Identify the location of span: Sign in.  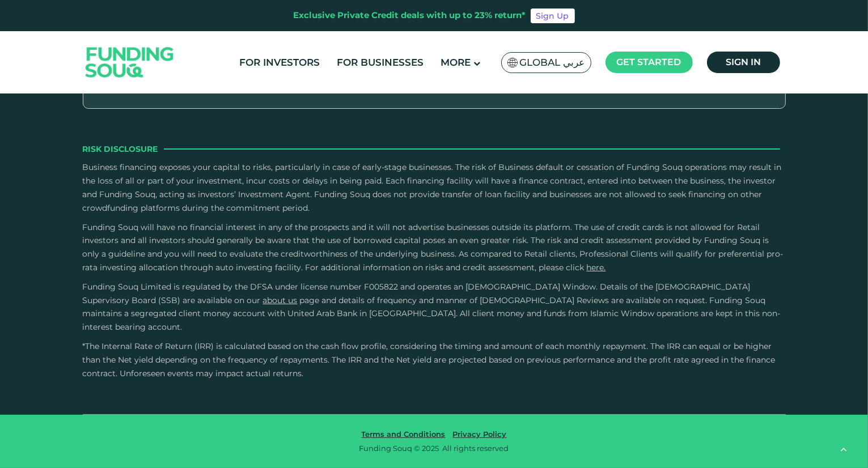
(743, 62).